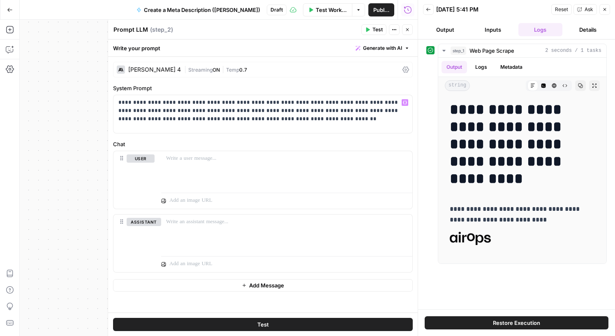 The image size is (615, 336). I want to click on span: step_1, so click(458, 51).